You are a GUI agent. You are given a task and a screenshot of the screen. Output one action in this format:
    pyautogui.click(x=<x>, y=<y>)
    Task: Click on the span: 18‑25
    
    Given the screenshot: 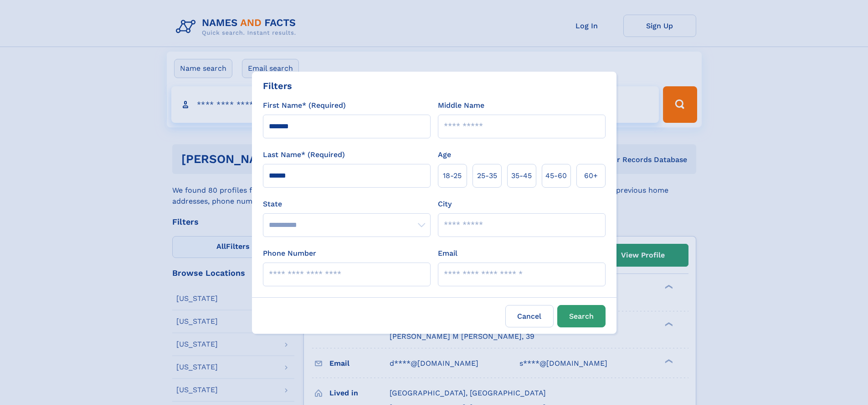 What is the action you would take?
    pyautogui.click(x=452, y=175)
    